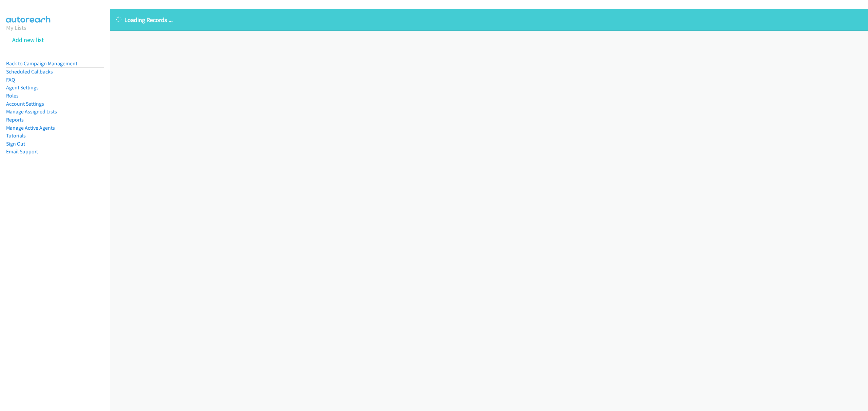  I want to click on a: Add new list, so click(28, 40).